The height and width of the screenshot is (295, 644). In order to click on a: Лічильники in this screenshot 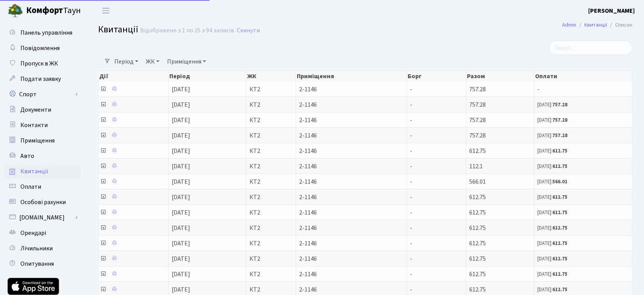, I will do `click(42, 248)`.